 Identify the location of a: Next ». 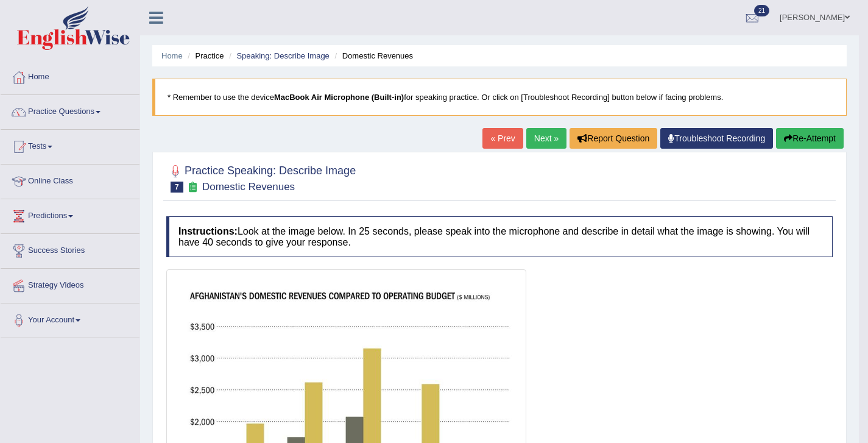
(547, 138).